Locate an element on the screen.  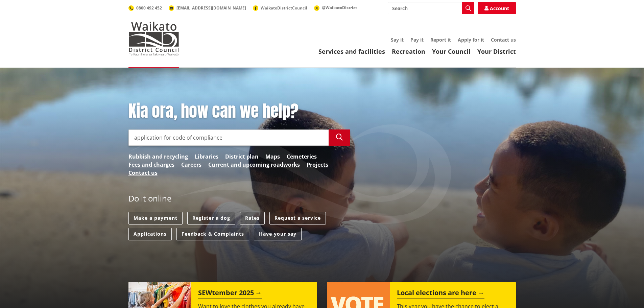
h2: Do it online is located at coordinates (150, 200).